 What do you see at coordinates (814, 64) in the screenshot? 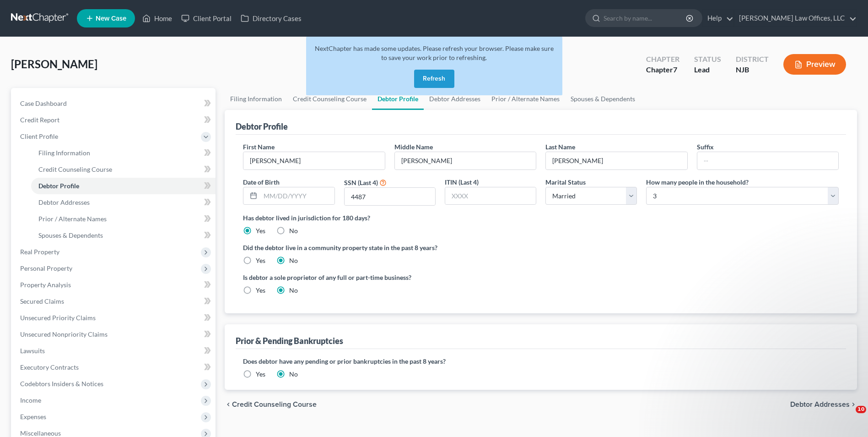
I see `button: Preview` at bounding box center [814, 64].